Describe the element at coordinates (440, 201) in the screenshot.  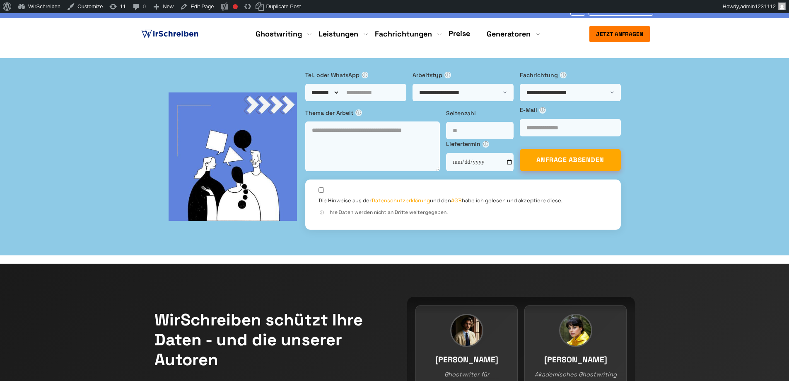
I see `label: Die Hinweise aus der und den habe ich gelesen und akzeptiere diese.` at that location.